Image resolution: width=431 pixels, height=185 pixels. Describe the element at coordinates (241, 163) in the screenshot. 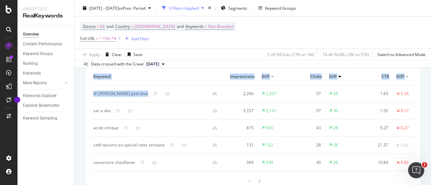

I see `div: 369` at that location.